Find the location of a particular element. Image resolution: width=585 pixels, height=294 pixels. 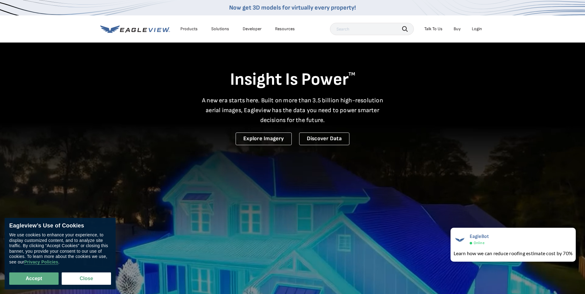

h1: Insight Is Power is located at coordinates (293, 80).